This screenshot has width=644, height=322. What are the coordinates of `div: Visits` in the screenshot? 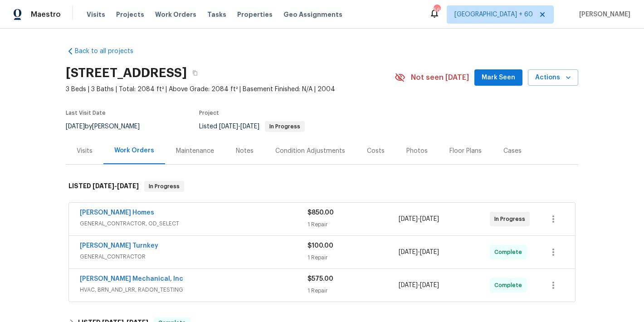 It's located at (84, 151).